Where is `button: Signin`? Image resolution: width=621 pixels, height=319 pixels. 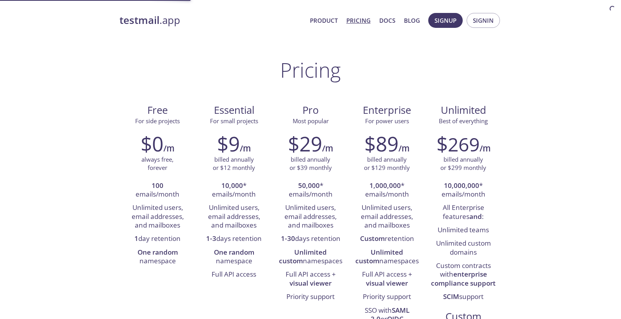
button: Signin is located at coordinates (483, 20).